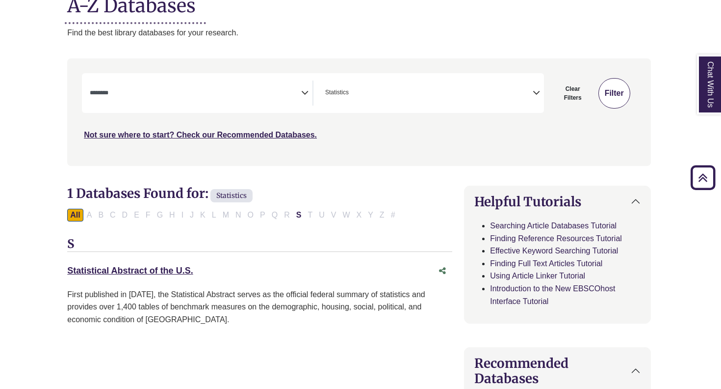 The width and height of the screenshot is (721, 389). I want to click on a: Statistical Abstract of the U.S., so click(130, 270).